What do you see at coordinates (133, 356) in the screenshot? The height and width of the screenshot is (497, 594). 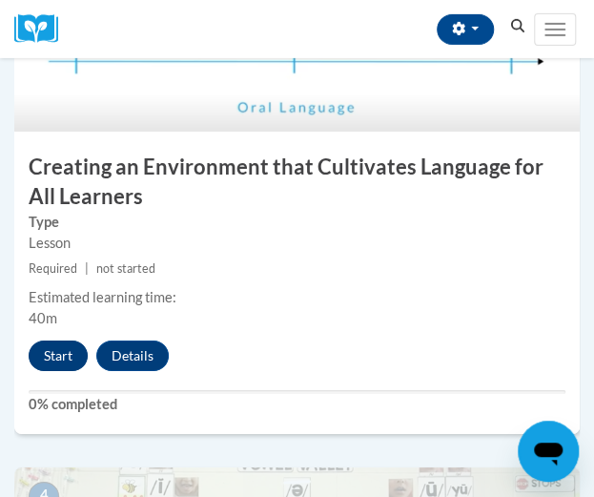 I see `button: Details` at bounding box center [133, 356].